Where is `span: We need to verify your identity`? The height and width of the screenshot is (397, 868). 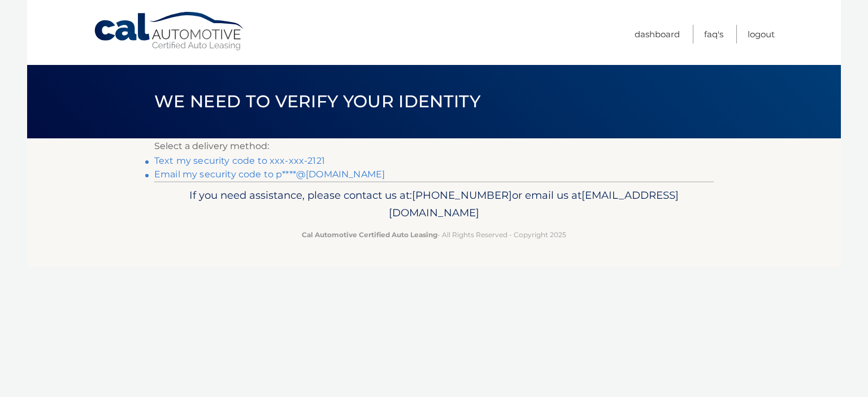
span: We need to verify your identity is located at coordinates (317, 101).